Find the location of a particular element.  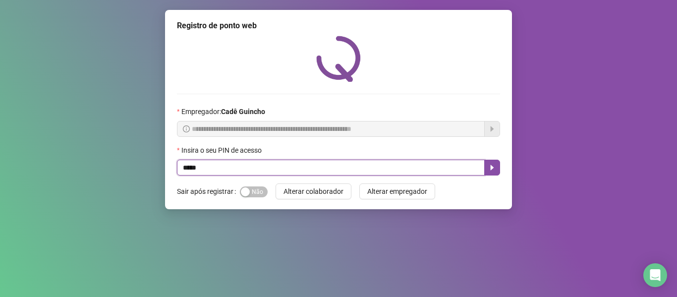

label: Insira o seu PIN de acesso is located at coordinates (223, 150).